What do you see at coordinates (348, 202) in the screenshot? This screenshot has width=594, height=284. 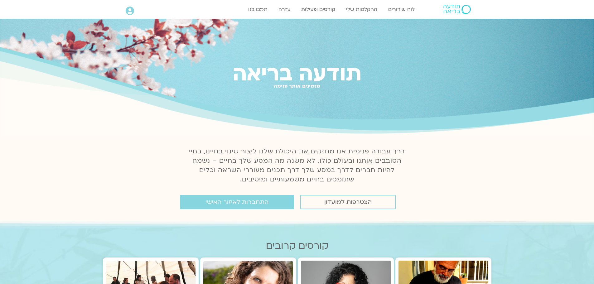 I see `a: הצטרפות למועדון` at bounding box center [348, 202].